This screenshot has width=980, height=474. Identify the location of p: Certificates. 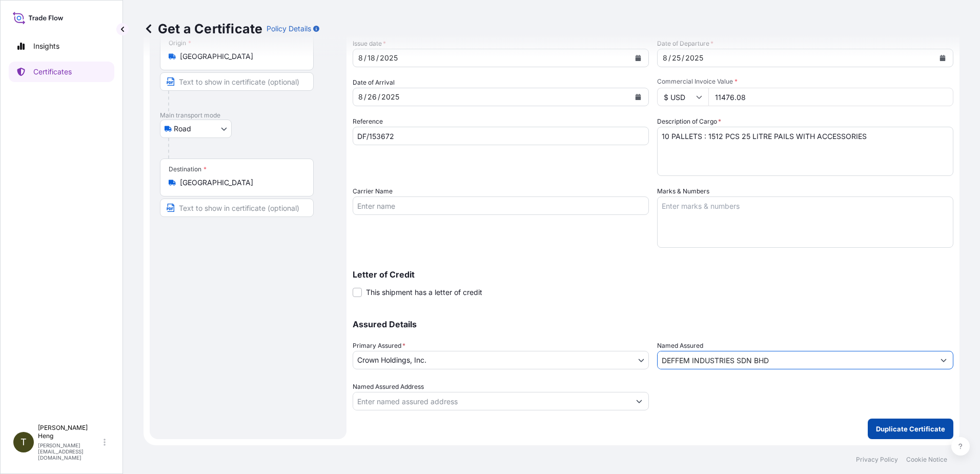
(52, 72).